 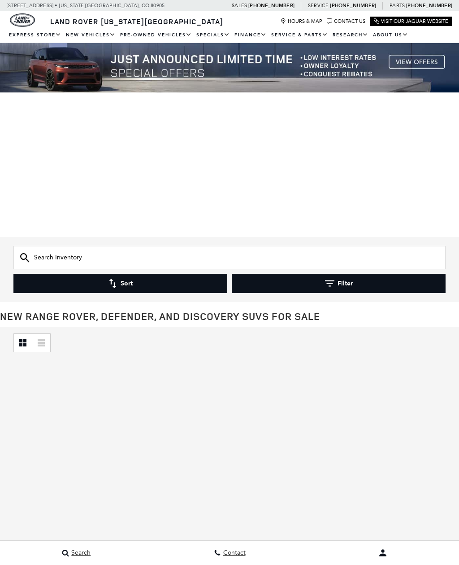 I want to click on a: About Us, so click(x=391, y=35).